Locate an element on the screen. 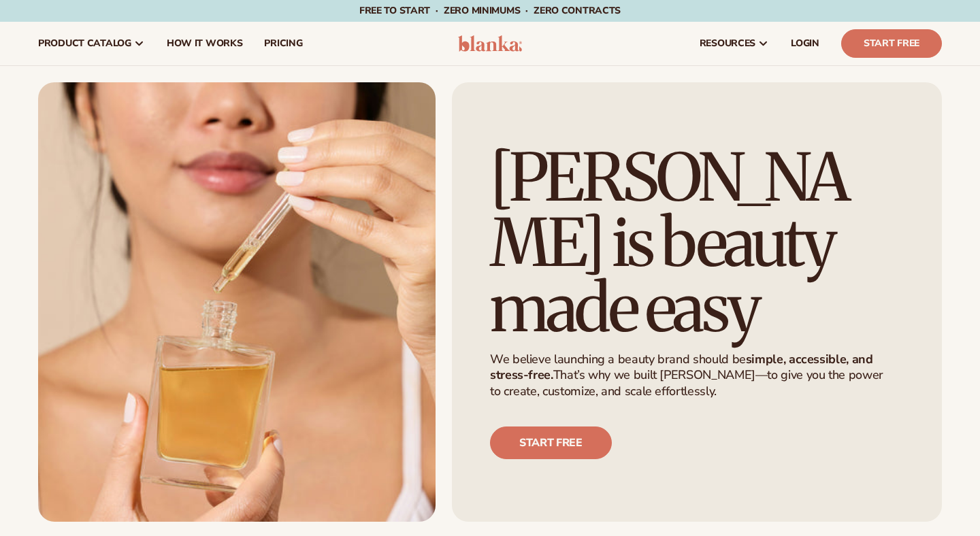 This screenshot has height=536, width=980. a: Start free is located at coordinates (550, 443).